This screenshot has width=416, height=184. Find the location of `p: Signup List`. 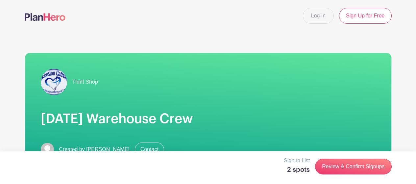

p: Signup List is located at coordinates (297, 161).